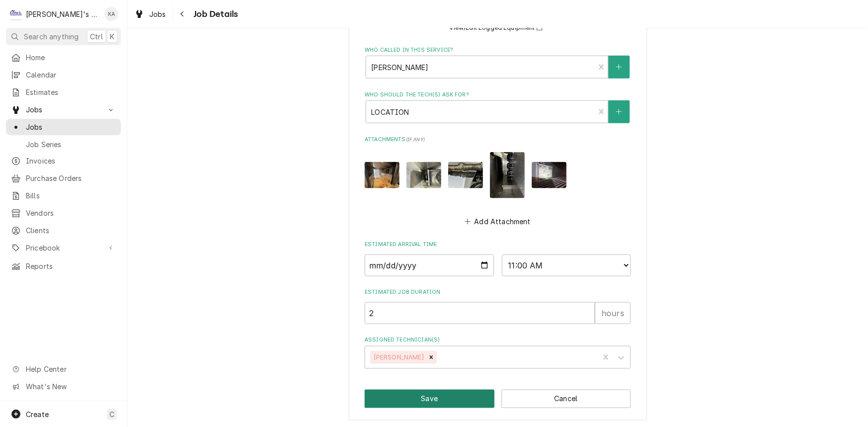 The height and width of the screenshot is (427, 868). I want to click on span: Purchase Orders, so click(71, 178).